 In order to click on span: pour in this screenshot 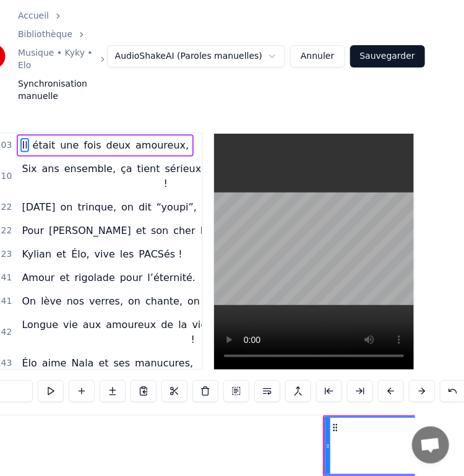, I will do `click(131, 277)`.